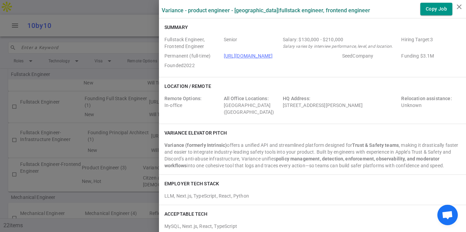 The width and height of the screenshot is (466, 232). I want to click on span: Job Type, so click(193, 56).